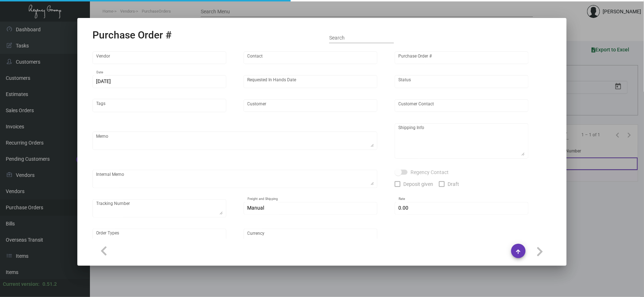 The image size is (644, 297). I want to click on h2: Purchase Order #, so click(132, 35).